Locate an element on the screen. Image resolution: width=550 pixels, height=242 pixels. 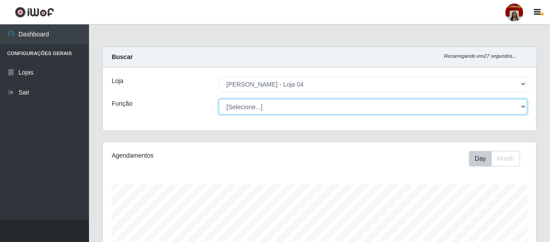
button: Month is located at coordinates (505, 159).